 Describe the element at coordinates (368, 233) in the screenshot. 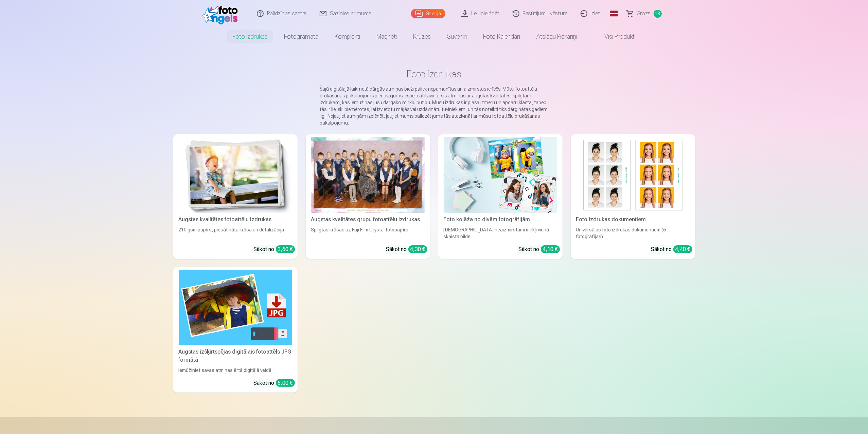

I see `div: Spilgtas krāsas uz Fuji Film Crystal fotopapīra` at that location.